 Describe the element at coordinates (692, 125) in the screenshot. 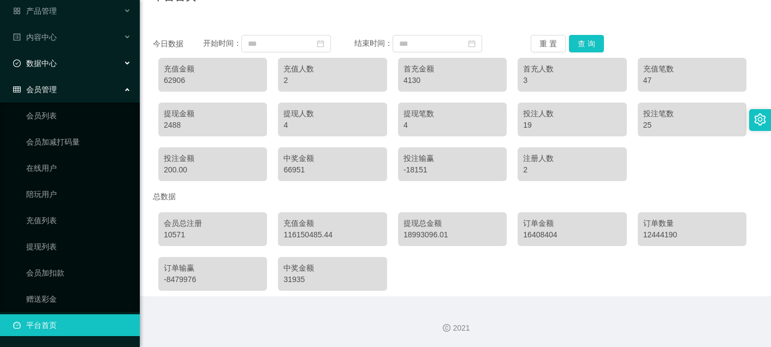

I see `div: 25` at that location.